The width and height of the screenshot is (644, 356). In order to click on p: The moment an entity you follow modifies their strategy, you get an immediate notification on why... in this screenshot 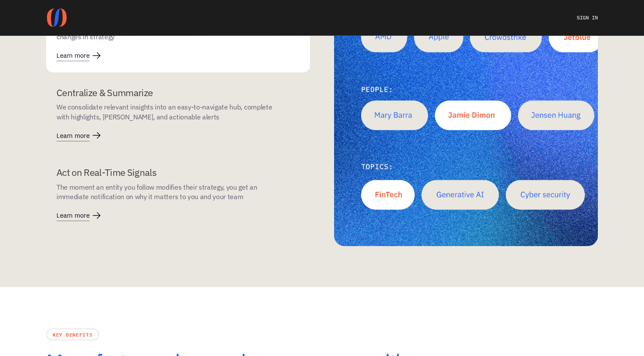, I will do `click(166, 191)`.